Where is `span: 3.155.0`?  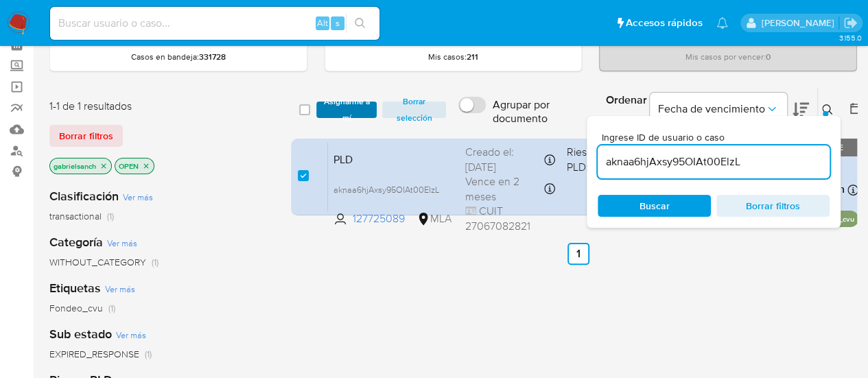 span: 3.155.0 is located at coordinates (850, 38).